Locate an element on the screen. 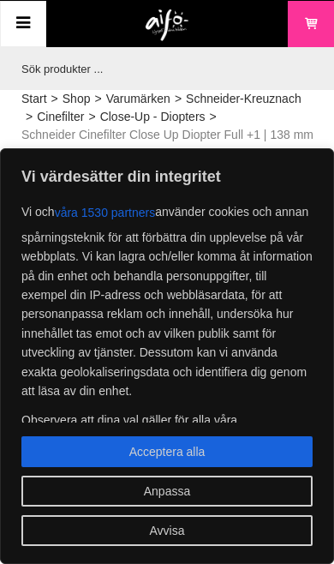 The height and width of the screenshot is (564, 334). button: Avvisa is located at coordinates (167, 531).